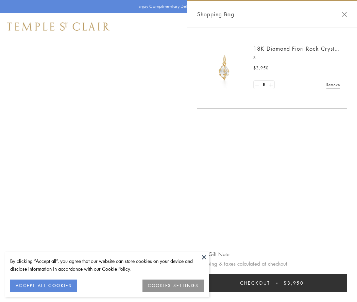 This screenshot has width=357, height=302. Describe the element at coordinates (333, 85) in the screenshot. I see `a: Remove` at that location.